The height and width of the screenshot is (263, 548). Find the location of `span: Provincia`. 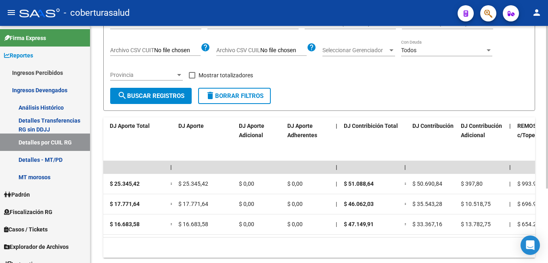

span: Provincia is located at coordinates (143, 75).